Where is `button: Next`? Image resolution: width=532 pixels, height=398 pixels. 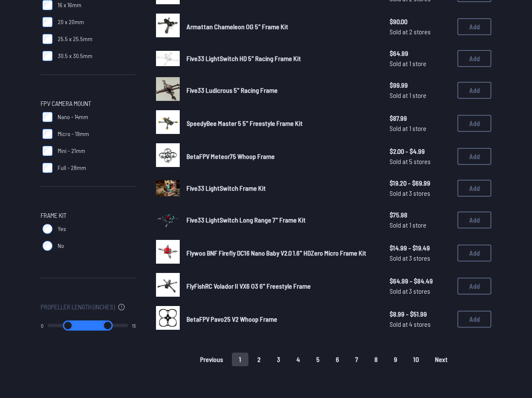 button: Next is located at coordinates (441, 360).